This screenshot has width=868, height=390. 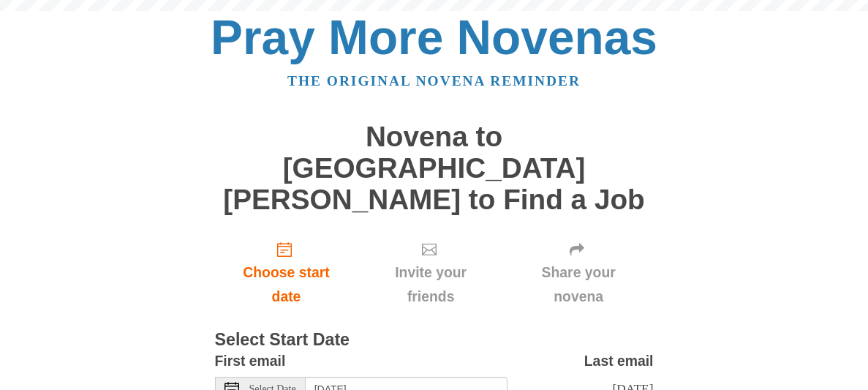 What do you see at coordinates (434, 38) in the screenshot?
I see `a: Pray More Novenas` at bounding box center [434, 38].